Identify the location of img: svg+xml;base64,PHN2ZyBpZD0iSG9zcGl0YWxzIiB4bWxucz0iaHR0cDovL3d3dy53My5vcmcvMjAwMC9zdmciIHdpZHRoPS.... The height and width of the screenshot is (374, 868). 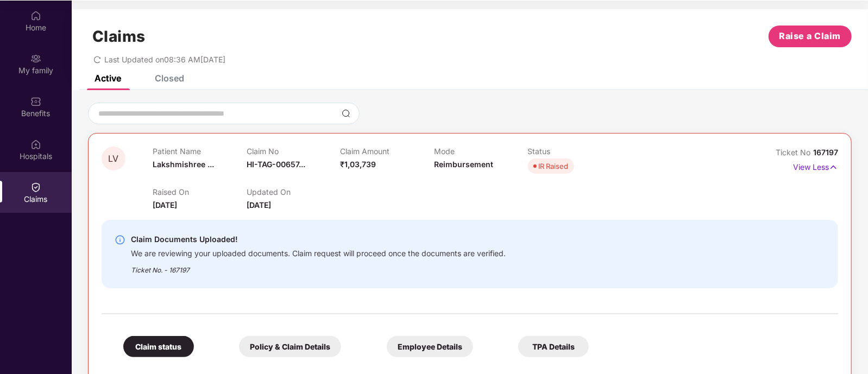
(36, 144).